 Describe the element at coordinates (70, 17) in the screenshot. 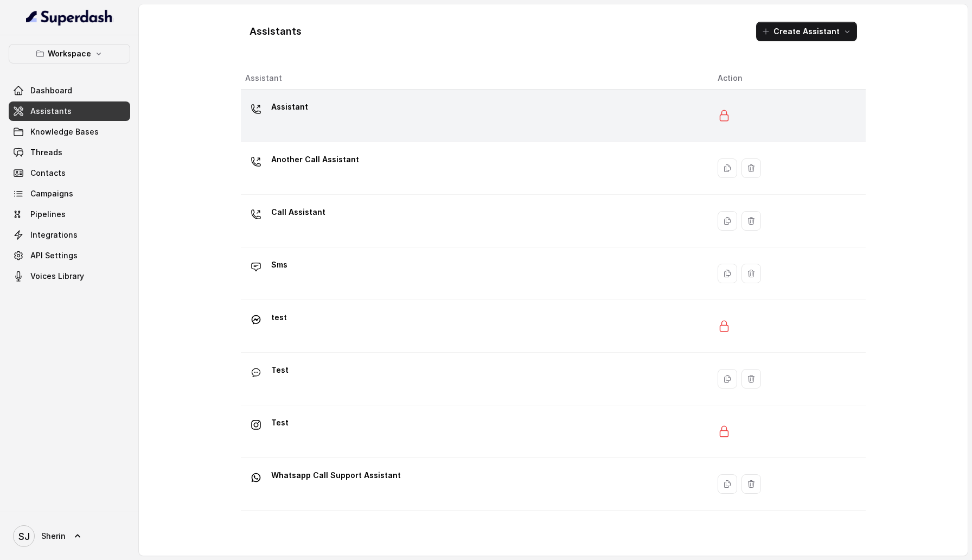

I see `img: light.svg` at that location.